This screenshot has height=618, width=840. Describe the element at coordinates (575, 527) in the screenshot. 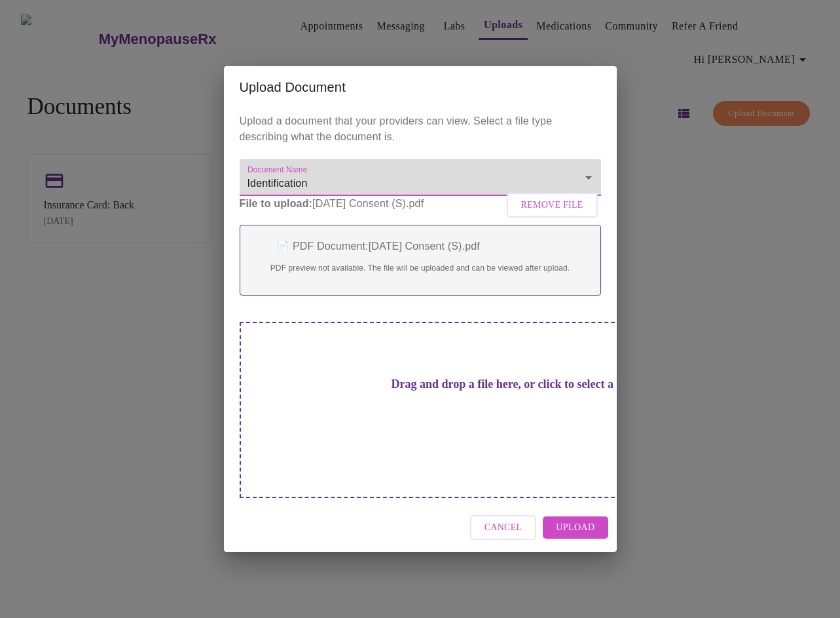

I see `button: Upload` at that location.